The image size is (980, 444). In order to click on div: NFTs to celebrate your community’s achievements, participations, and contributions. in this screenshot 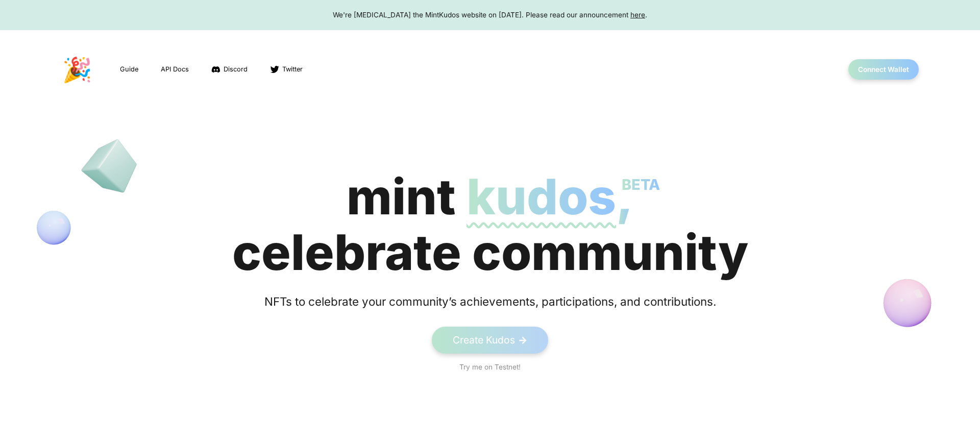, I will do `click(490, 301)`.